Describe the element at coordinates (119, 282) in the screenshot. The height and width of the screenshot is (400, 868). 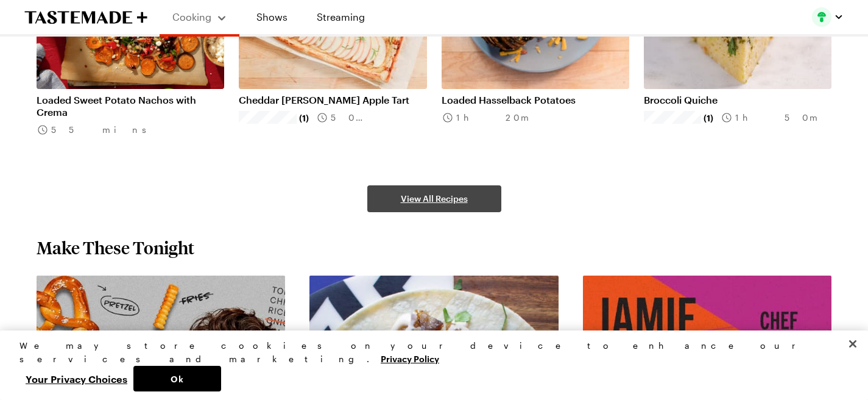
I see `a: View full content for Struggle Meals` at that location.